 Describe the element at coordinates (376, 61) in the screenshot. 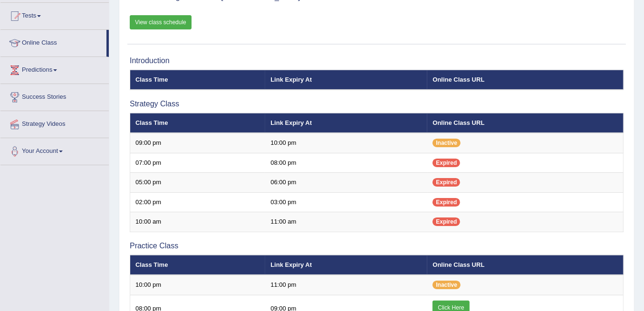

I see `h3: Introduction` at that location.